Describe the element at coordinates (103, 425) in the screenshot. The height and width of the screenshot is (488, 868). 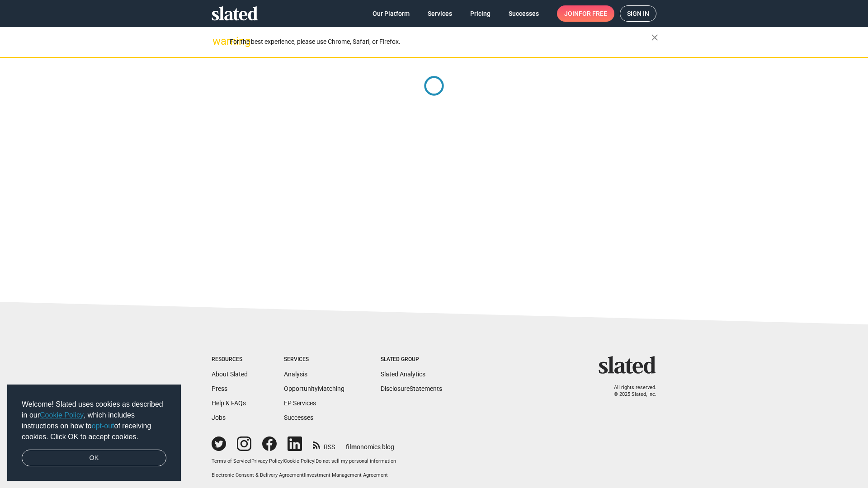
I see `a: opt-out` at that location.